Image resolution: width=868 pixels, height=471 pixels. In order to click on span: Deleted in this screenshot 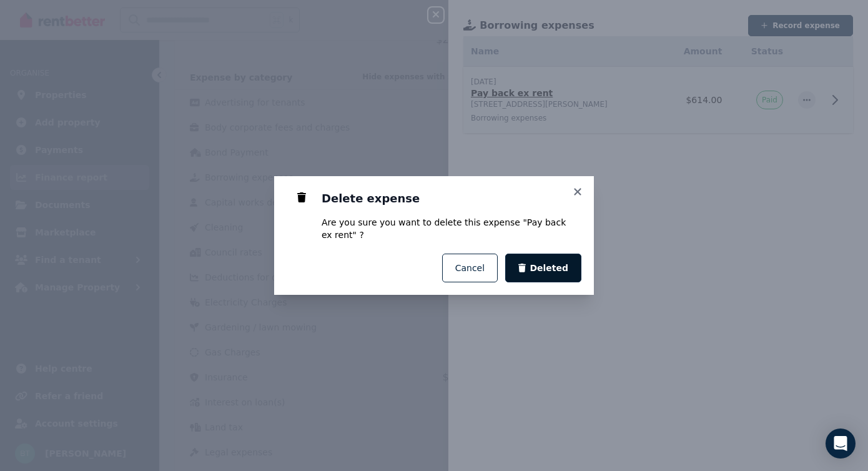, I will do `click(549, 268)`.